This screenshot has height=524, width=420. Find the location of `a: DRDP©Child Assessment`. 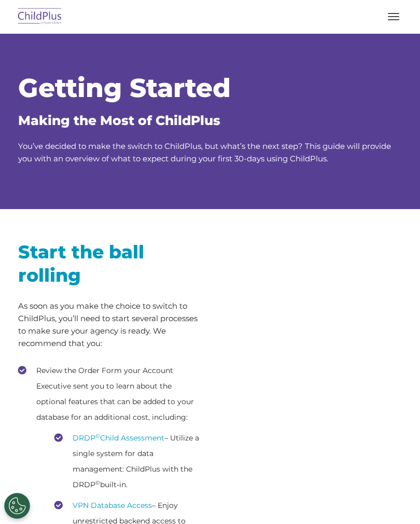

a: DRDP©Child Assessment is located at coordinates (118, 438).